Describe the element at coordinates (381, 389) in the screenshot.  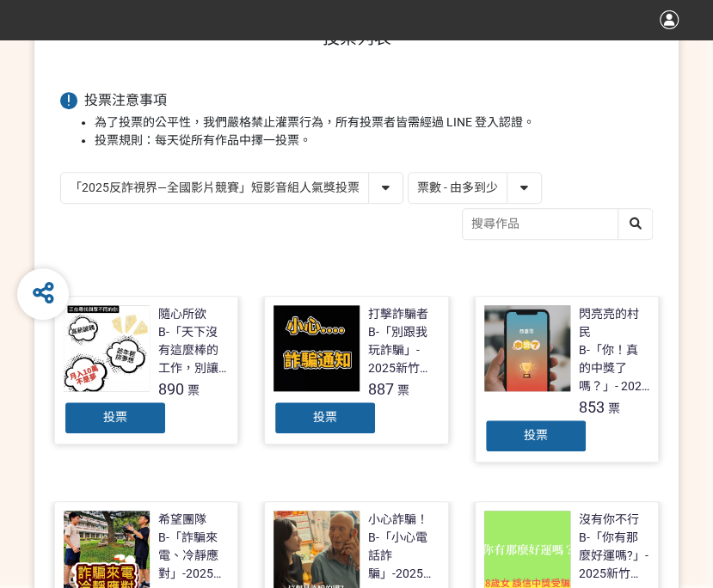
I see `span: 887` at that location.